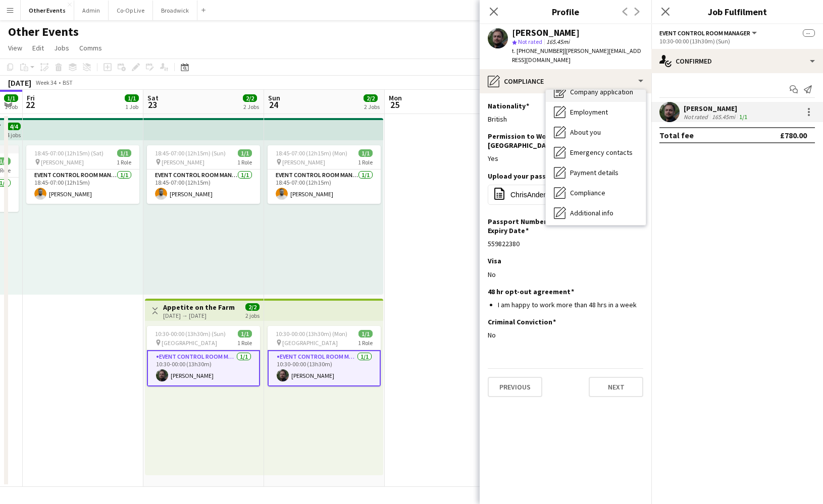 The image size is (823, 504). I want to click on span: Comms, so click(90, 48).